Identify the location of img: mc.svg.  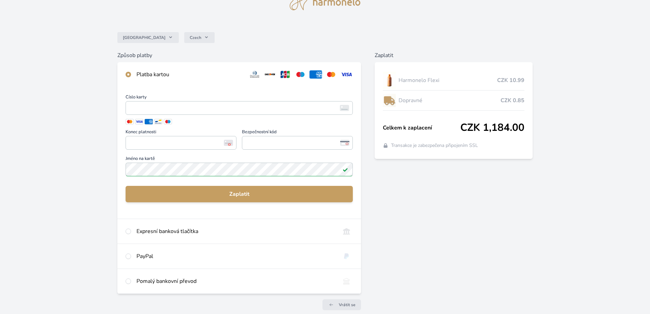
(331, 74).